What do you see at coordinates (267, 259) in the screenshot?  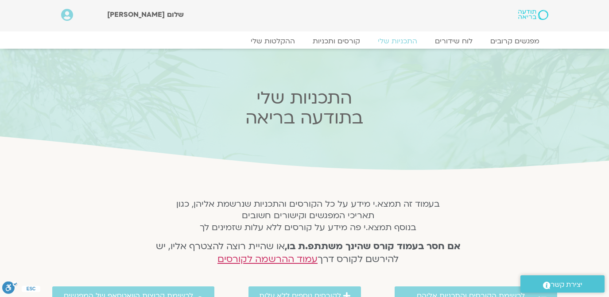 I see `span: עמוד ההרשמה לקורסים` at bounding box center [267, 259].